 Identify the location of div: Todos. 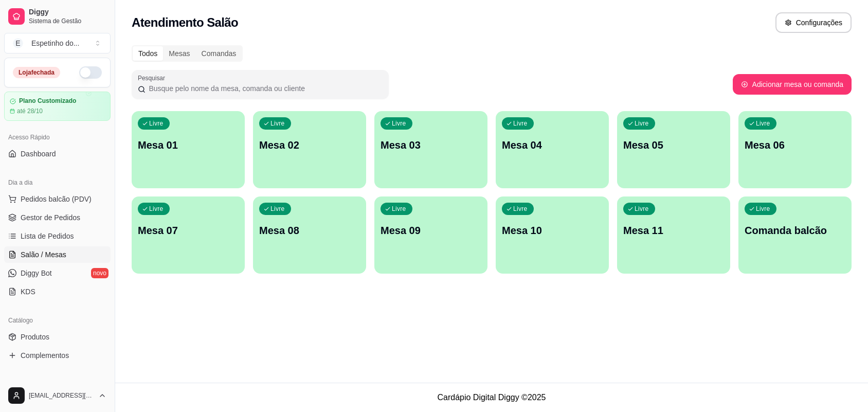
(148, 53).